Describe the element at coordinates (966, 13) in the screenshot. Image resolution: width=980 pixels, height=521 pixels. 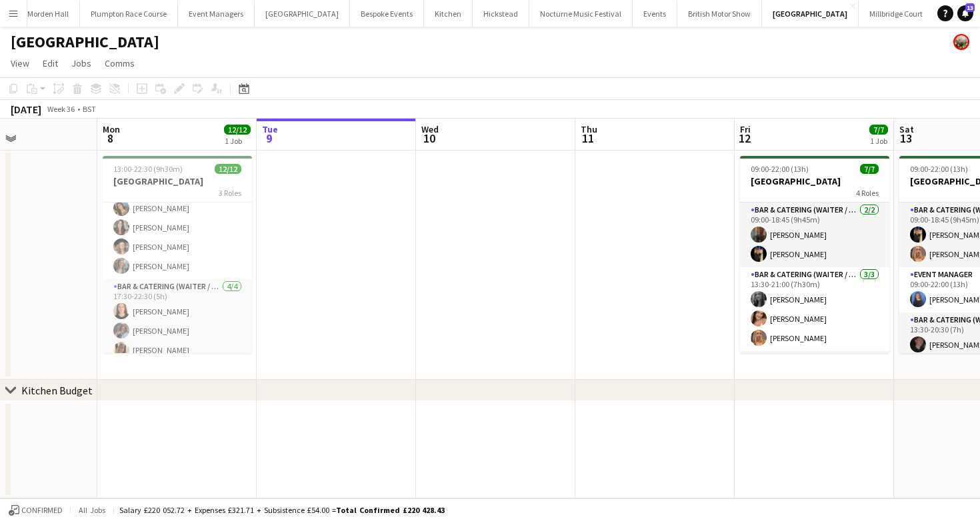
I see `a: 13` at that location.